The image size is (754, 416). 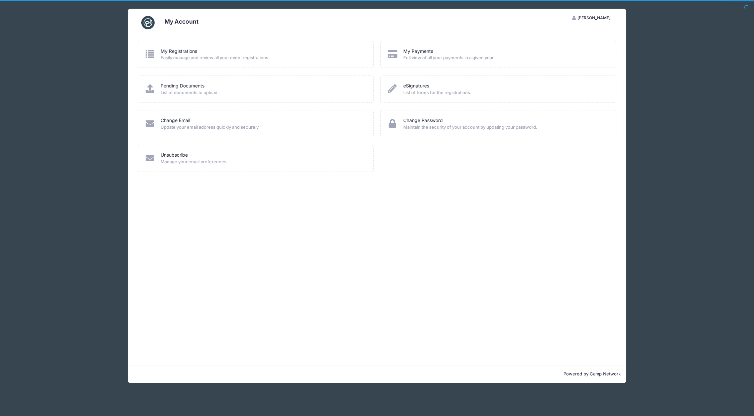 What do you see at coordinates (182, 86) in the screenshot?
I see `a: Pending Documents` at bounding box center [182, 86].